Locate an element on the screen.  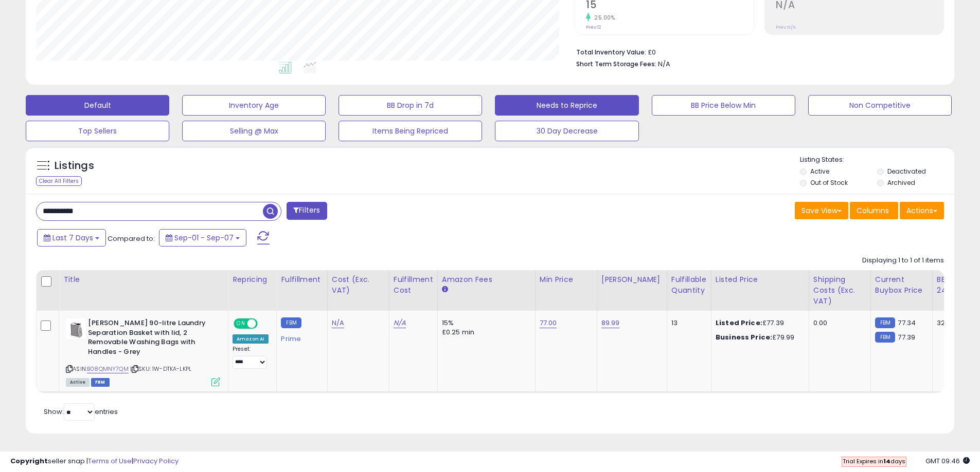
div: Fulfillment is located at coordinates (301, 279).